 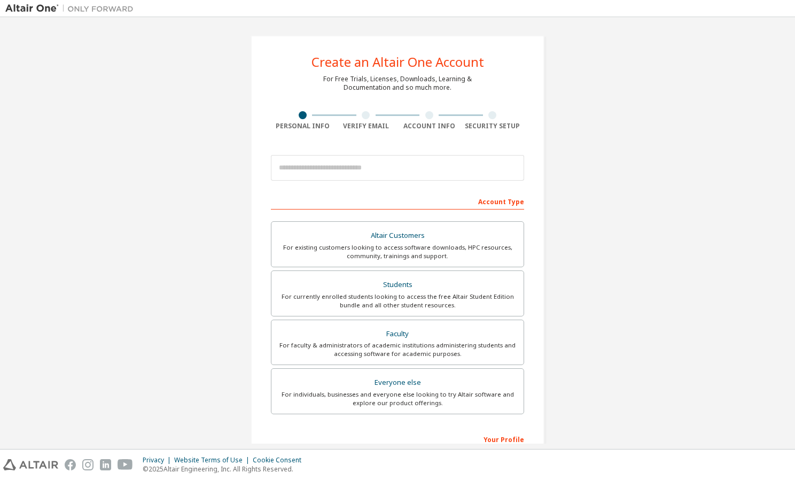 I want to click on div: Security Setup, so click(x=493, y=126).